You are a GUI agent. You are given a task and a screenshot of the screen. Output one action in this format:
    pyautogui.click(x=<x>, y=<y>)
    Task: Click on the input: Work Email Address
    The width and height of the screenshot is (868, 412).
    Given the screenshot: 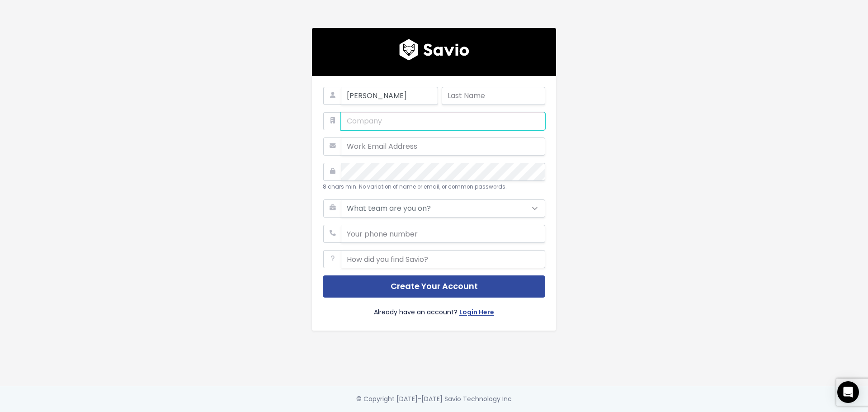 What is the action you would take?
    pyautogui.click(x=443, y=146)
    